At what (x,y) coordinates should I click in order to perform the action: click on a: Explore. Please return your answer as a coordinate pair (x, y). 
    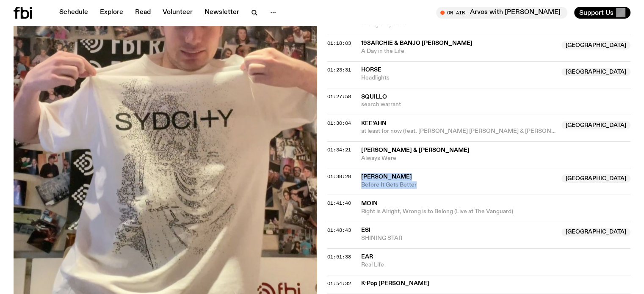
    Looking at the image, I should click on (111, 13).